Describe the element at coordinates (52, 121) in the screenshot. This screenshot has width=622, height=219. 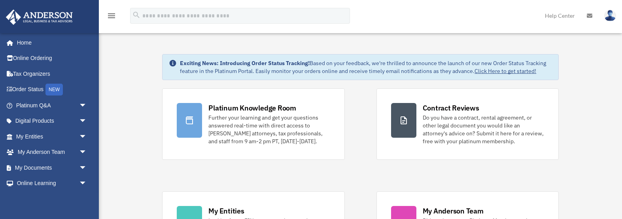
I see `a: Digital Productsarrow_drop_down` at that location.